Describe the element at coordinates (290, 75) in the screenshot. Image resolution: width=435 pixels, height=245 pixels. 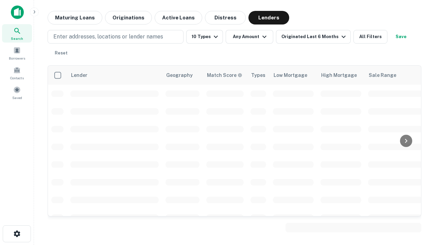
I see `div: Low Mortgage` at that location.